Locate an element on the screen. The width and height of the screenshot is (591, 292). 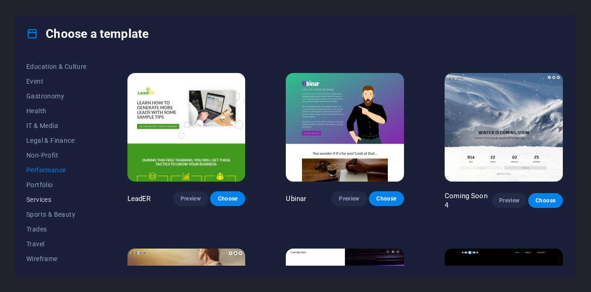
button: IT & Media is located at coordinates (56, 126).